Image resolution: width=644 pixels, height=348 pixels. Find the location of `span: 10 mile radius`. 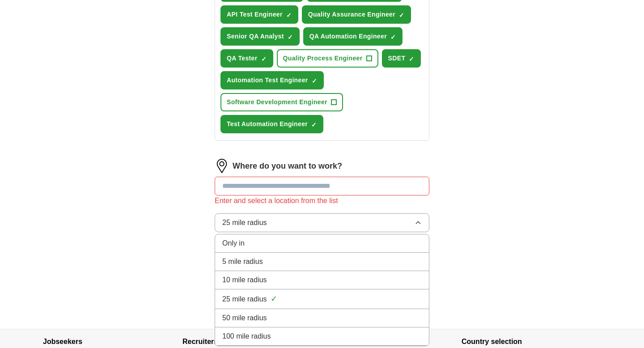

span: 10 mile radius is located at coordinates (245, 280).